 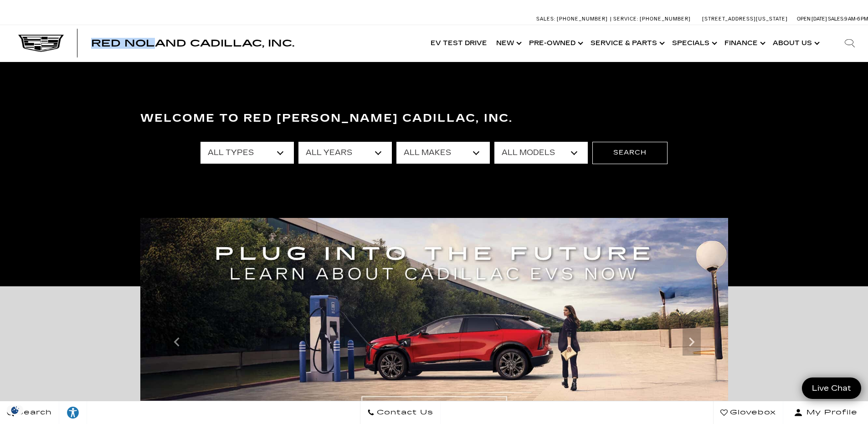 I want to click on a: EV Test Drive, so click(x=459, y=43).